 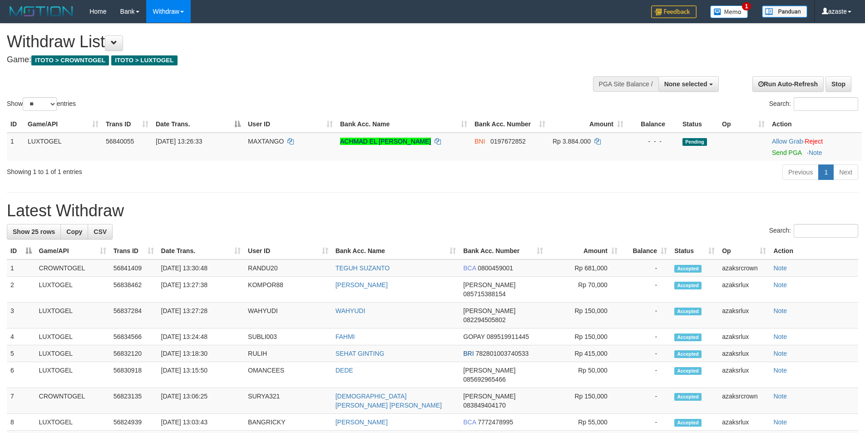 I want to click on td: 2, so click(x=21, y=289).